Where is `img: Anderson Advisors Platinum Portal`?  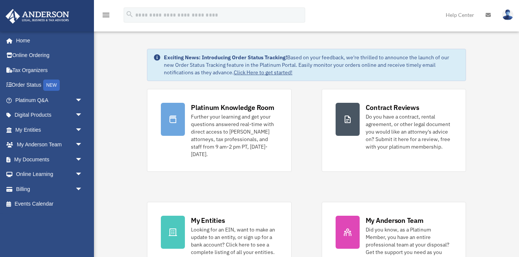 img: Anderson Advisors Platinum Portal is located at coordinates (37, 16).